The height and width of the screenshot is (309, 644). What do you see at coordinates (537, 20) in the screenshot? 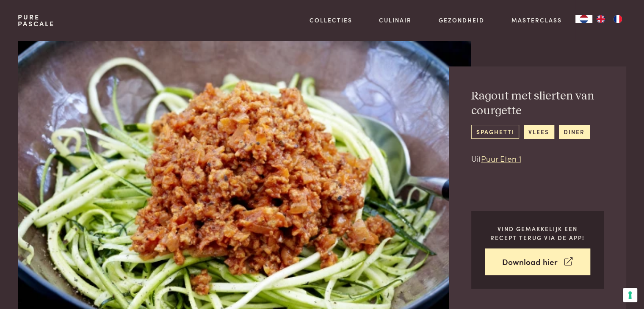
I see `a: Masterclass` at bounding box center [537, 20].